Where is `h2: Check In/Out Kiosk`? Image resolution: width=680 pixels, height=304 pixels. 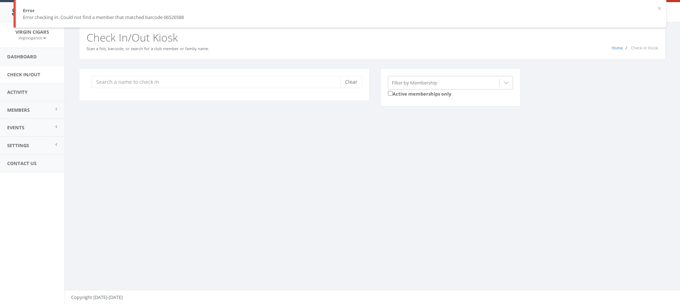
h2: Check In/Out Kiosk is located at coordinates (372, 37).